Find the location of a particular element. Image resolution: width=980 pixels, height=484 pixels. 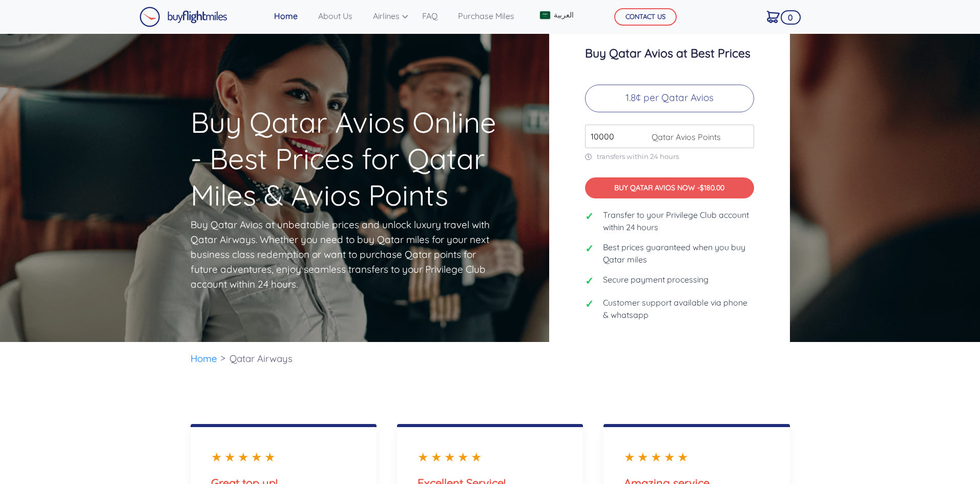

h3: Buy Qatar Avios at Best Prices is located at coordinates (670, 54).